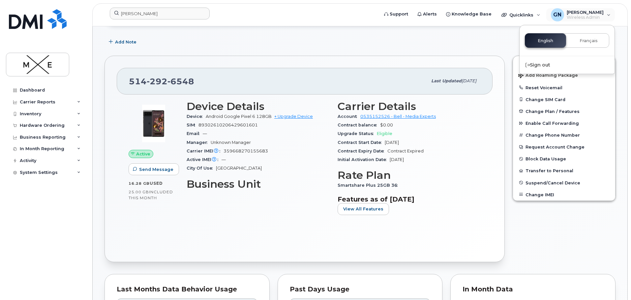 The image size is (631, 300). What do you see at coordinates (201, 168) in the screenshot?
I see `span: City Of Use` at bounding box center [201, 168].